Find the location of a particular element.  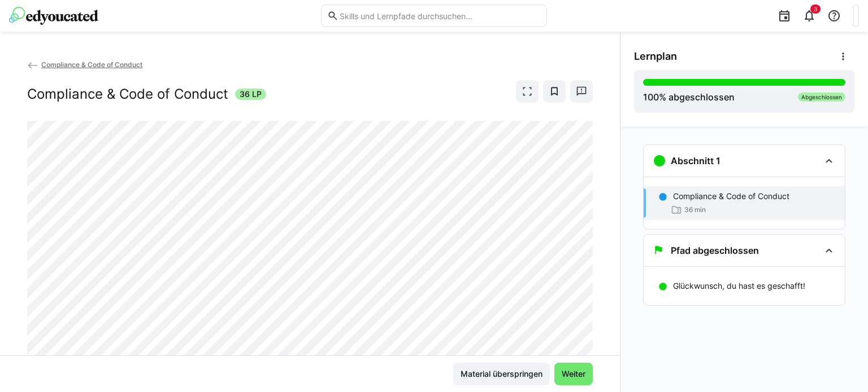

div: Abgeschlossen is located at coordinates (821, 97).